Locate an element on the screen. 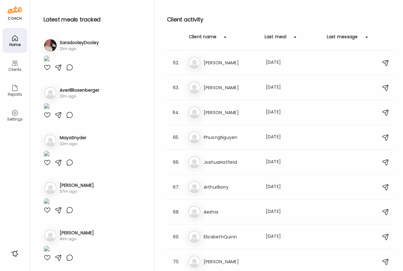 Image resolution: width=403 pixels, height=271 pixels. img: images%2FDlCF3wxT2yddTnnxpsSUtJ87eUZ2%2FWTGF5FsAQoh5nVCpmql3%2FiKpJfL884cTEorW26G0t_1080 is located at coordinates (47, 107).